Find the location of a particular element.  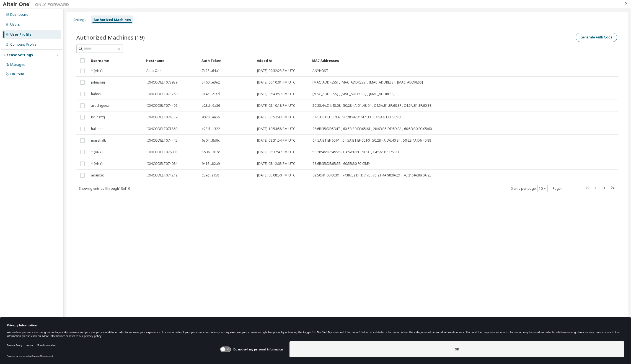

span: AltairOne is located at coordinates (154, 71).